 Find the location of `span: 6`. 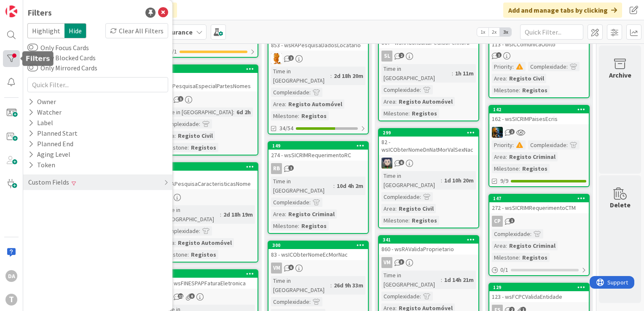

span: 6 is located at coordinates (401, 162).